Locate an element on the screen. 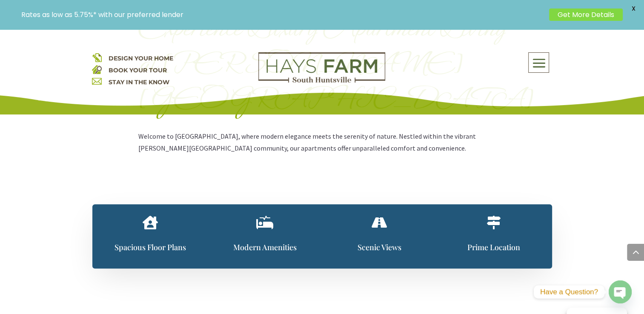 The height and width of the screenshot is (314, 644). p: Rates as low as 5.75%* with our preferred lender is located at coordinates (283, 14).